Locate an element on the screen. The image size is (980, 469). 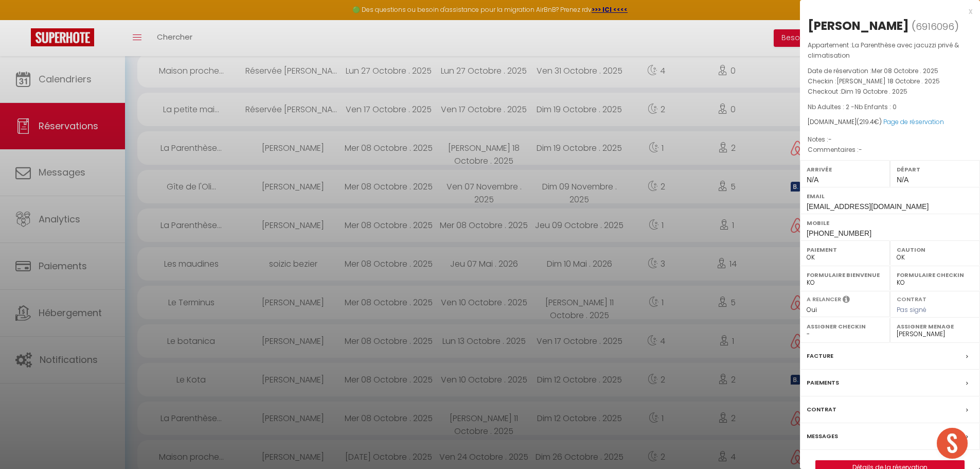
label: Paiements is located at coordinates (822, 382).